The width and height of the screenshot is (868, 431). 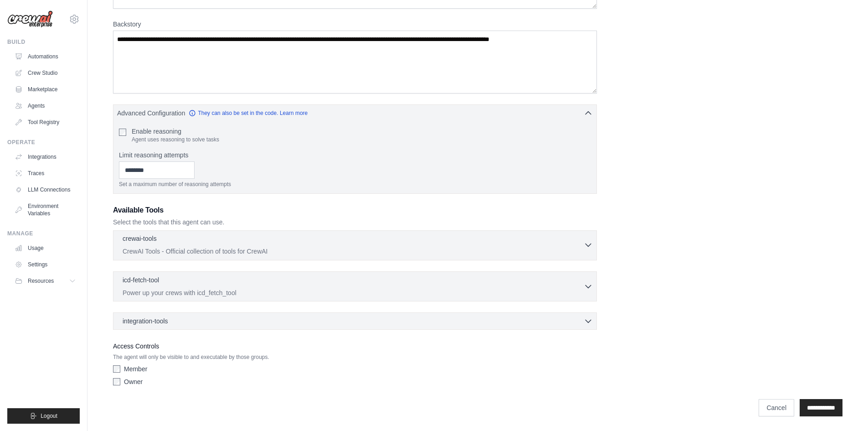 What do you see at coordinates (176, 131) in the screenshot?
I see `label: Enable reasoning` at bounding box center [176, 131].